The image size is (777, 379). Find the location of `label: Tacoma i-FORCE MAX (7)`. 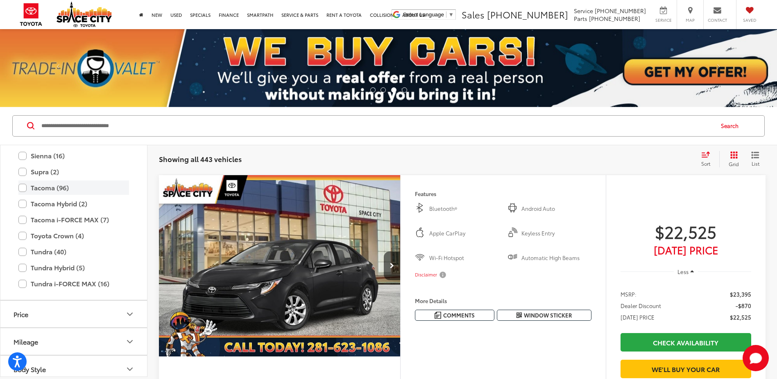

label: Tacoma i-FORCE MAX (7) is located at coordinates (74, 219).